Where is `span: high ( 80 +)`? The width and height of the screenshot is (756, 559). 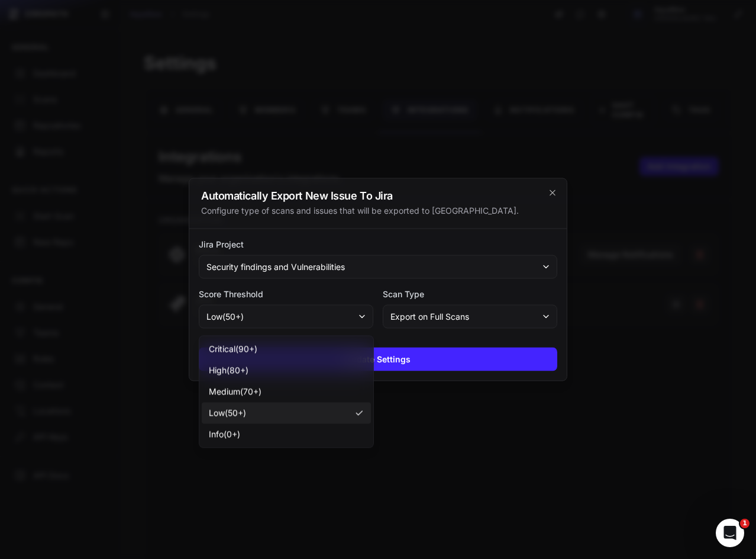 span: high ( 80 +) is located at coordinates (228, 370).